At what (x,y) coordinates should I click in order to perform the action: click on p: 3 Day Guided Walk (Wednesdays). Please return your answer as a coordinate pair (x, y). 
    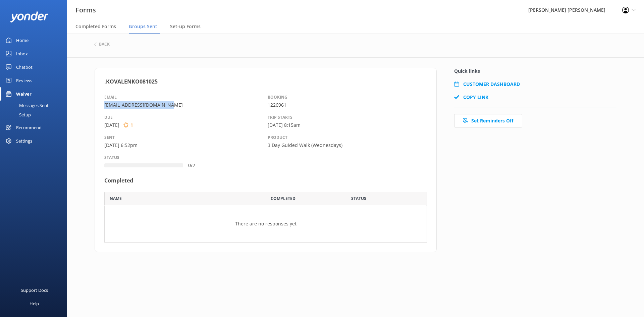
    Looking at the image, I should click on (347, 145).